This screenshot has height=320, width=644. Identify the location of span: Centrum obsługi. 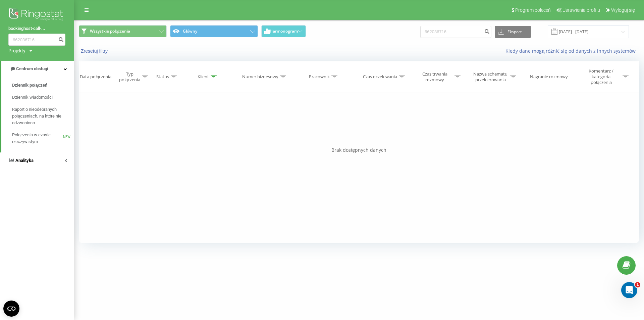
(32, 69).